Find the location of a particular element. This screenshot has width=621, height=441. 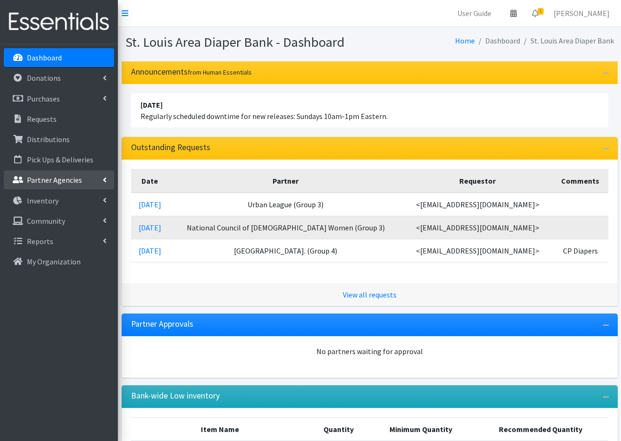

p: Donations is located at coordinates (44, 78).